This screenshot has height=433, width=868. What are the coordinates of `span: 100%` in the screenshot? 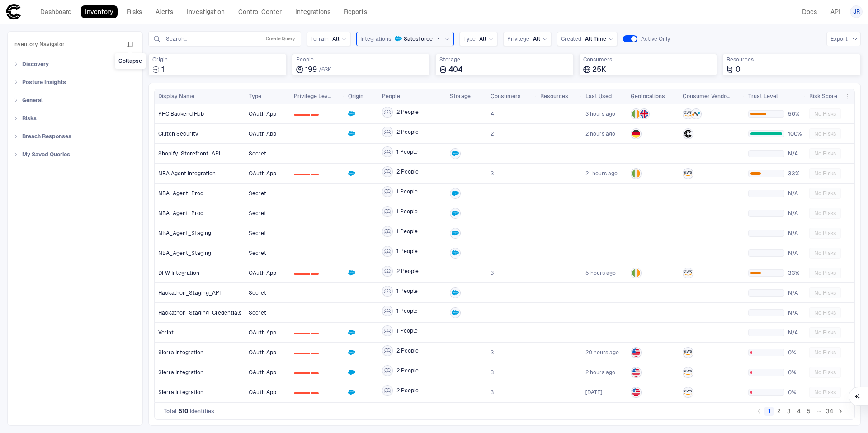 It's located at (795, 134).